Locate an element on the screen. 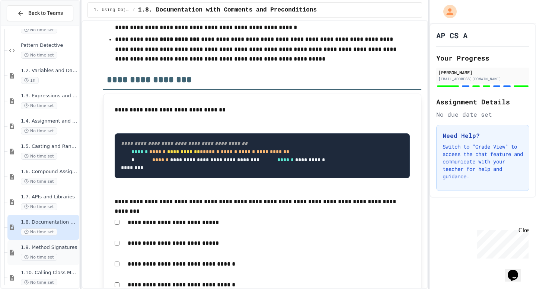 The height and width of the screenshot is (289, 536). h2: Assignment Details is located at coordinates (482, 102).